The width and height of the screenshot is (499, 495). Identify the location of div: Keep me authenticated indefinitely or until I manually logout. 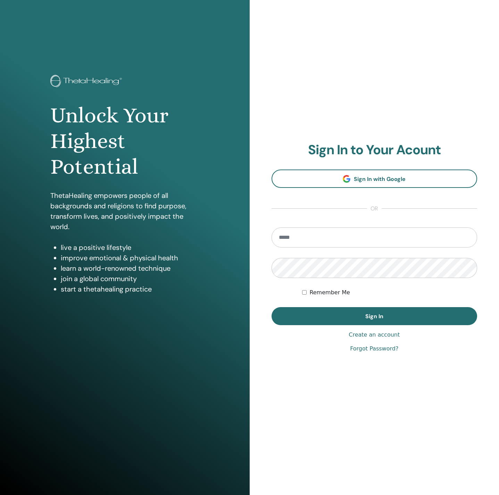
(389, 293).